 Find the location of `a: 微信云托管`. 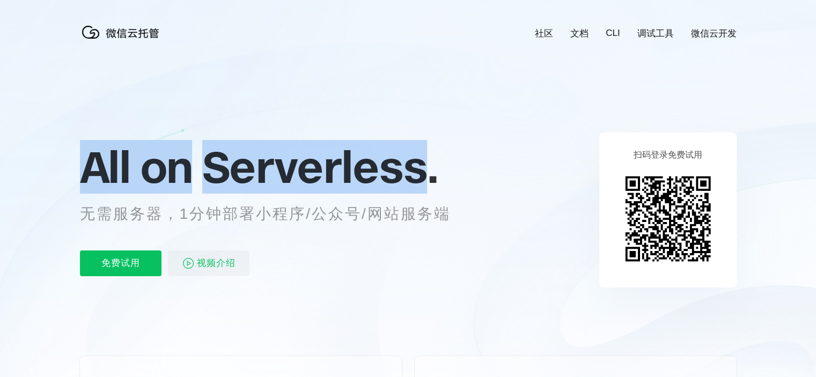

a: 微信云托管 is located at coordinates (123, 40).